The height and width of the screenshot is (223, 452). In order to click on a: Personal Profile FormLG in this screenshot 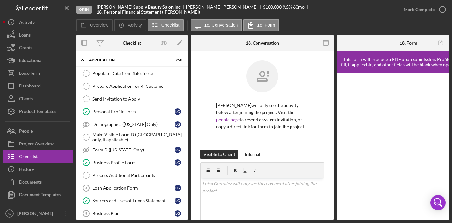, I will do `click(132, 111)`.